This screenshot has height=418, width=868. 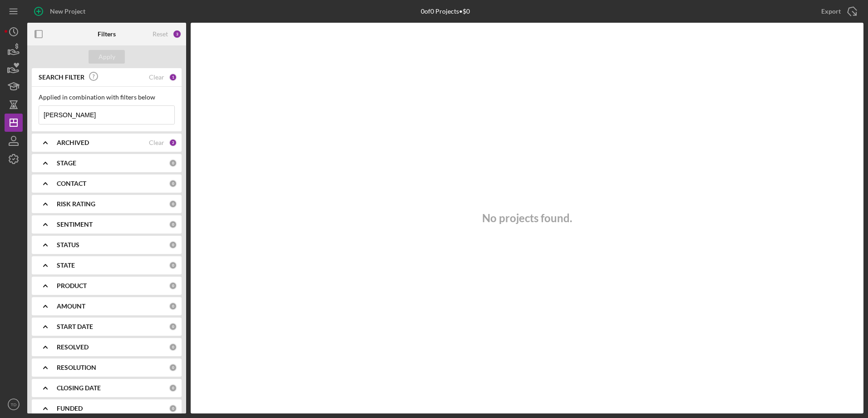 I want to click on b: Filters, so click(x=107, y=34).